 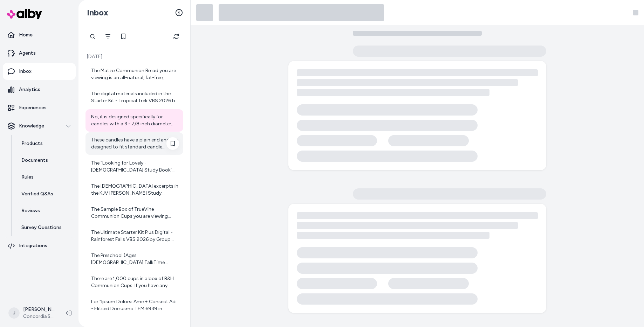 I want to click on a: Experiences, so click(x=39, y=108).